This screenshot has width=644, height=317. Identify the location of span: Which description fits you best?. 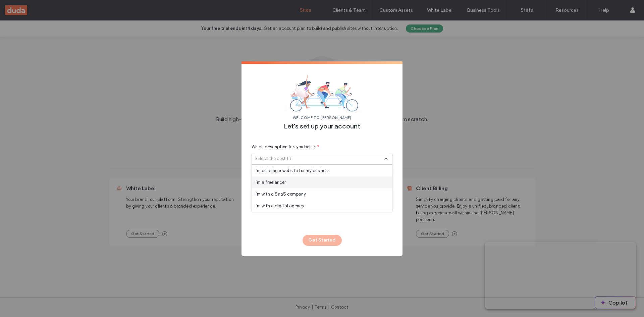
(283, 147).